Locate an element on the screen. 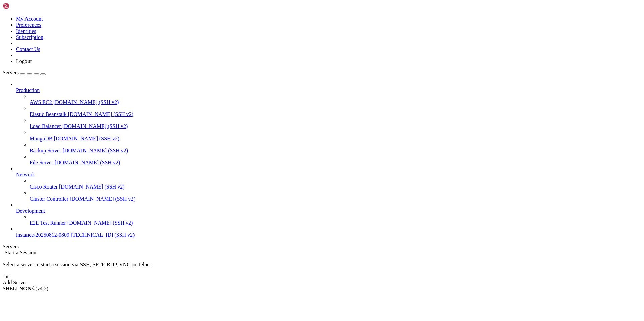  img: Shellngn is located at coordinates (22, 6).